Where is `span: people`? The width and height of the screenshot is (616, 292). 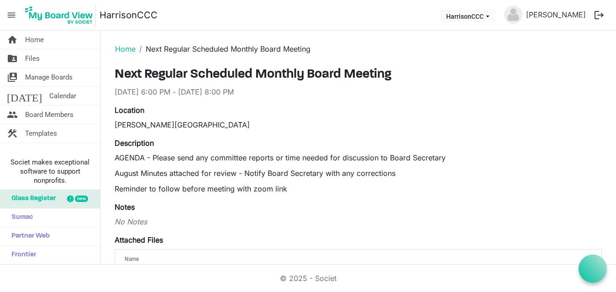 span: people is located at coordinates (12, 115).